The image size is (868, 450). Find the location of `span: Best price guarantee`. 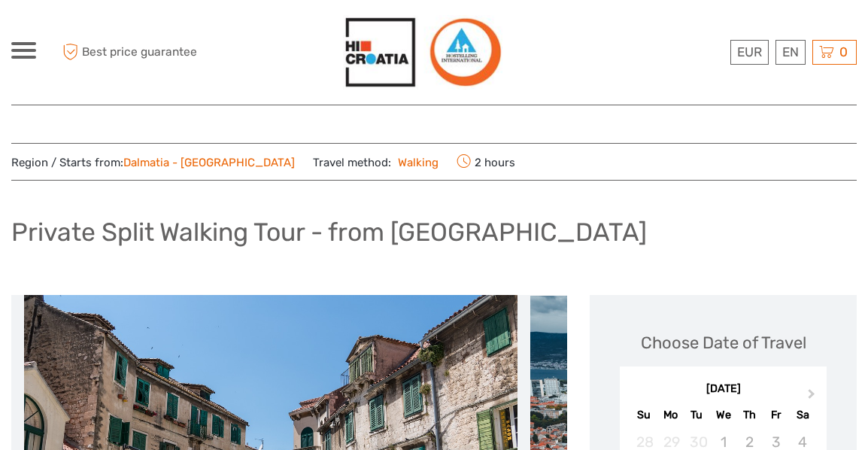

span: Best price guarantee is located at coordinates (141, 52).